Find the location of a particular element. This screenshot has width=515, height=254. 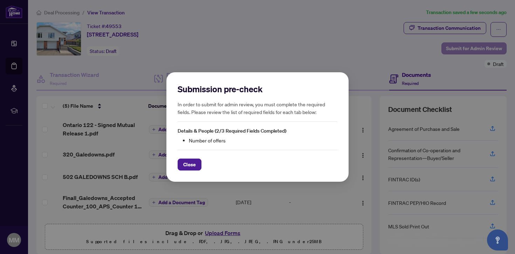

button: Close is located at coordinates (190, 164).